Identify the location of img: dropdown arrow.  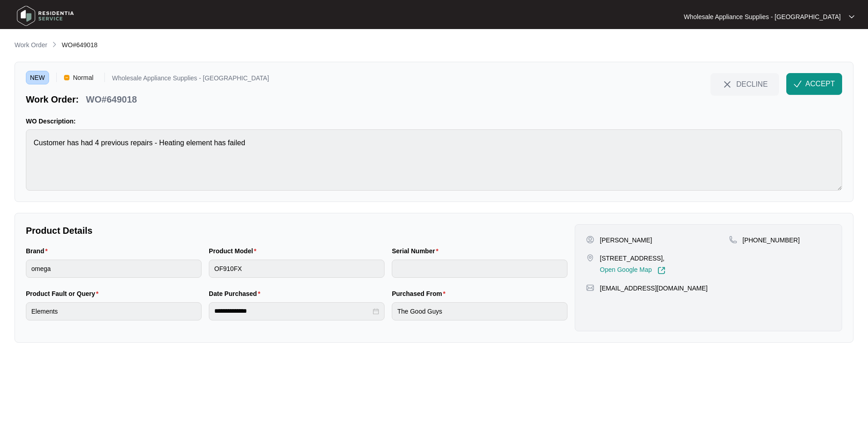
(851, 17).